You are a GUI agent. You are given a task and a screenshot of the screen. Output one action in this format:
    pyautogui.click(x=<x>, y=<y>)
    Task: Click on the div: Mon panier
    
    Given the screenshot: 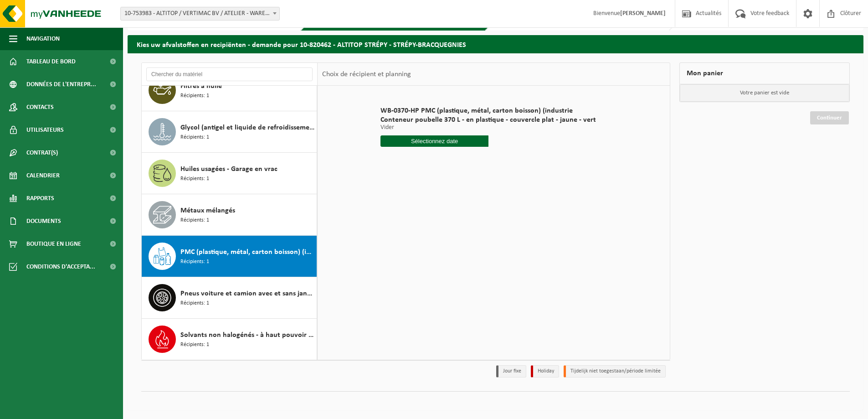 What is the action you would take?
    pyautogui.click(x=764, y=73)
    